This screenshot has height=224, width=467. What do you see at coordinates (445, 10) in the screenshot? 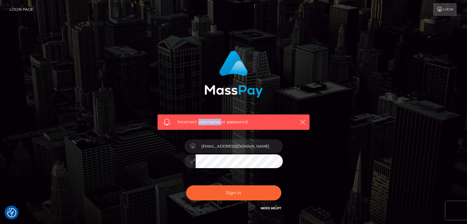
I see `a: Login` at bounding box center [445, 10].